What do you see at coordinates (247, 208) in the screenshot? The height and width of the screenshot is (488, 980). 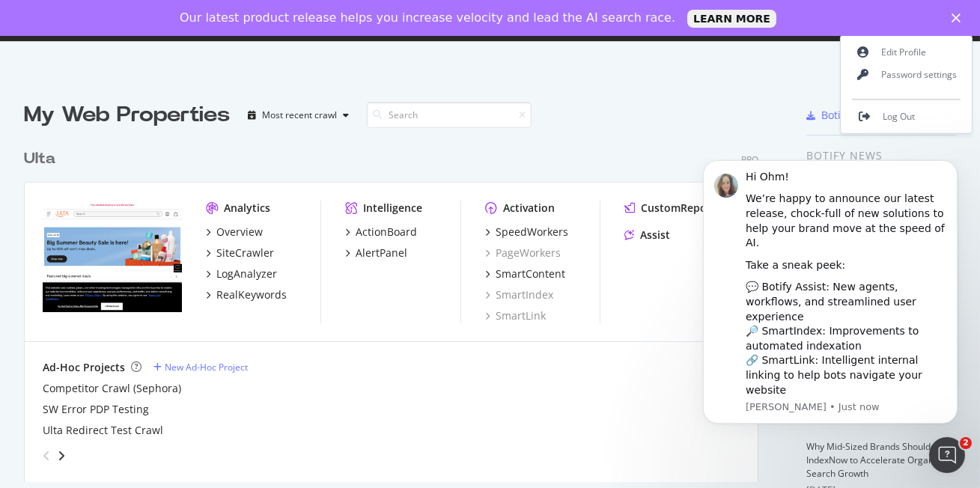 I see `div: Analytics` at bounding box center [247, 208].